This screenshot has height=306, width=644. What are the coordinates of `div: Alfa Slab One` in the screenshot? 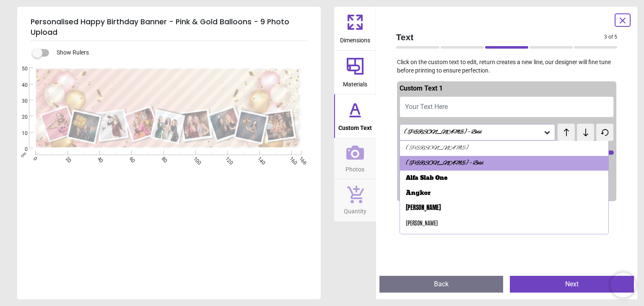 It's located at (426, 178).